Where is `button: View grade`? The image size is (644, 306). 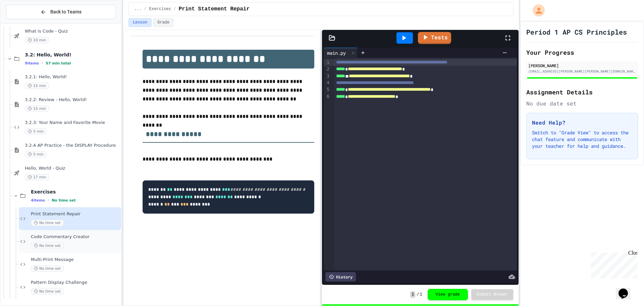 button: View grade is located at coordinates (448, 294).